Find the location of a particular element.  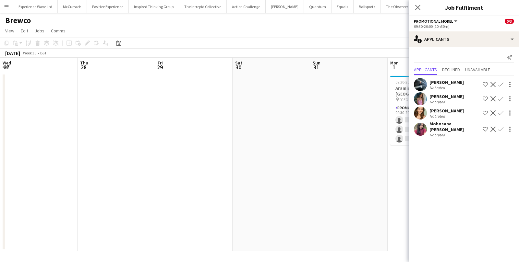

button: Positive Experience is located at coordinates (108, 6).